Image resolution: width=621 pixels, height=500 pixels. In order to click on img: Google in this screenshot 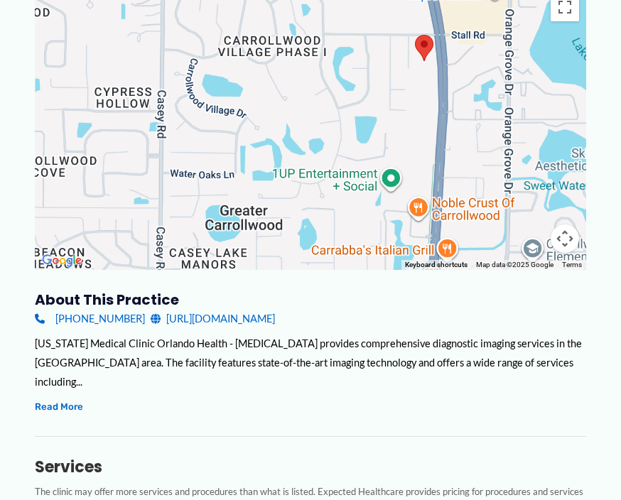, I will do `click(62, 261)`.